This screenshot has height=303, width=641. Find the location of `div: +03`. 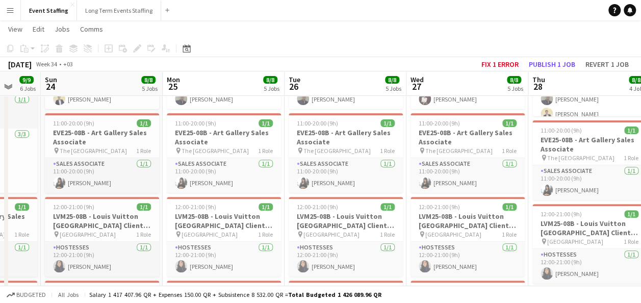

div: +03 is located at coordinates (68, 64).